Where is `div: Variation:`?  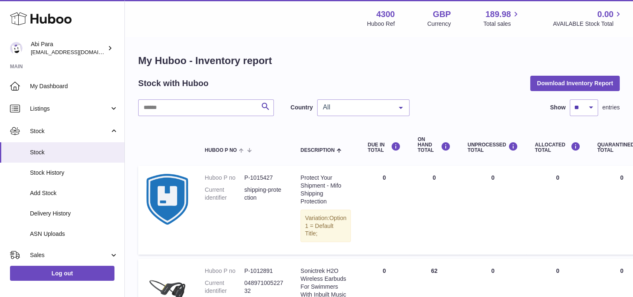 div: Variation: is located at coordinates (325, 226).